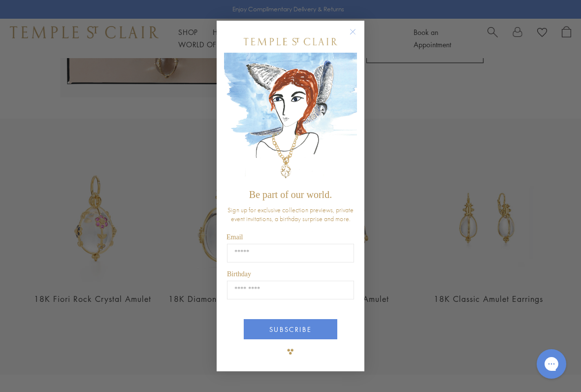 The width and height of the screenshot is (581, 392). I want to click on span: Birthday, so click(238, 274).